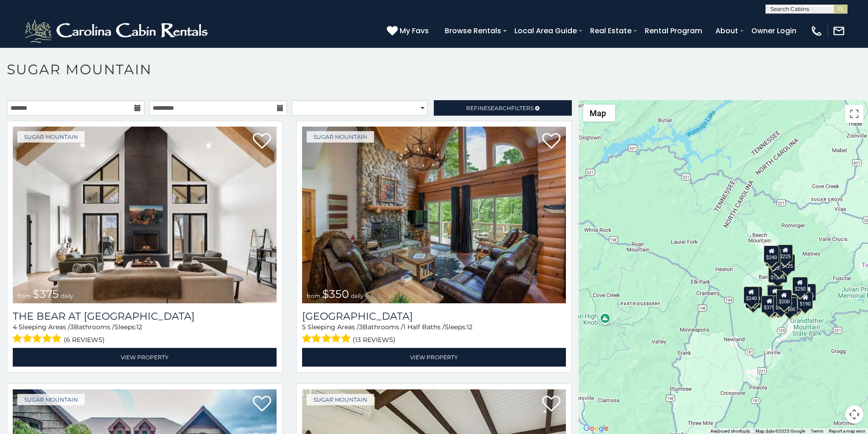 This screenshot has width=868, height=434. What do you see at coordinates (774, 31) in the screenshot?
I see `a: Owner Login` at bounding box center [774, 31].